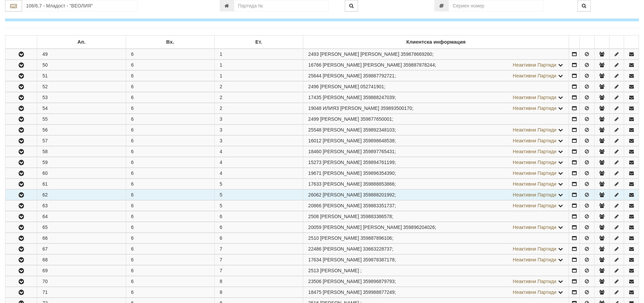 The width and height of the screenshot is (644, 303). I want to click on td: 58, so click(81, 152).